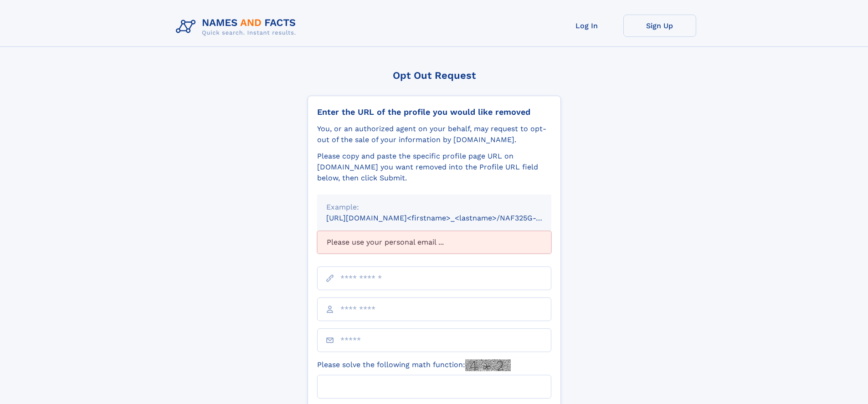  What do you see at coordinates (587, 26) in the screenshot?
I see `a: Log In` at bounding box center [587, 26].